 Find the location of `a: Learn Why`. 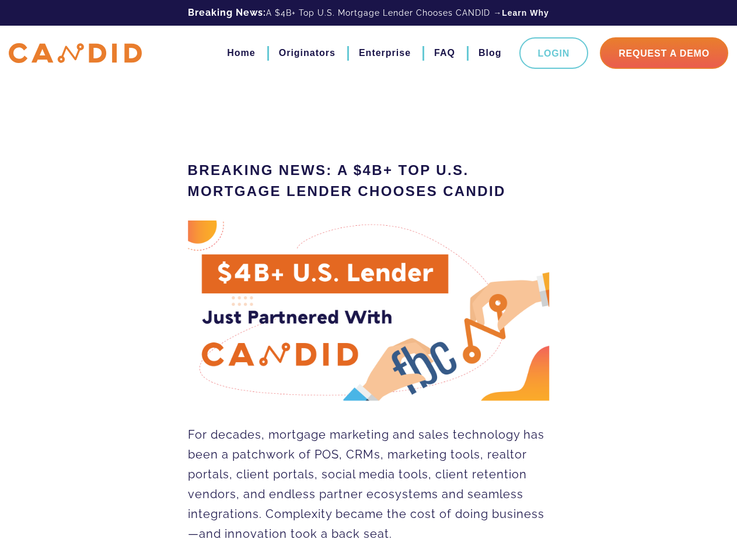

a: Learn Why is located at coordinates (525, 13).